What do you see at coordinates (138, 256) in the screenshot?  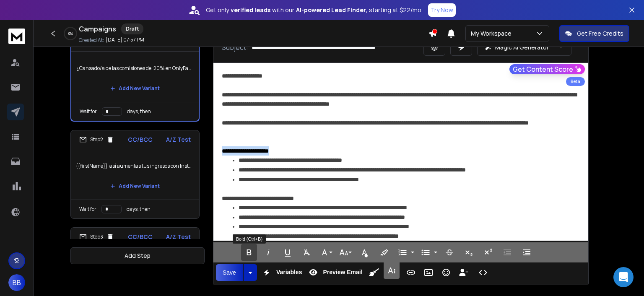 I see `button: Add Step` at bounding box center [138, 256].